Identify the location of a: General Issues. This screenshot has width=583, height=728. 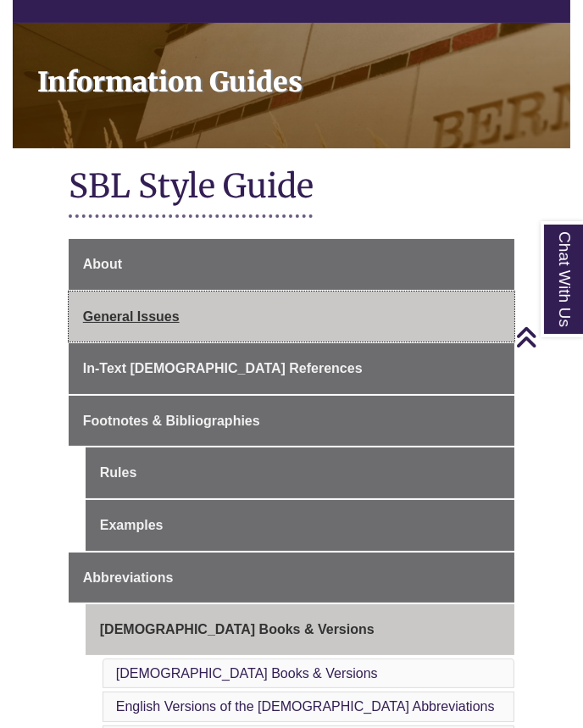
(292, 317).